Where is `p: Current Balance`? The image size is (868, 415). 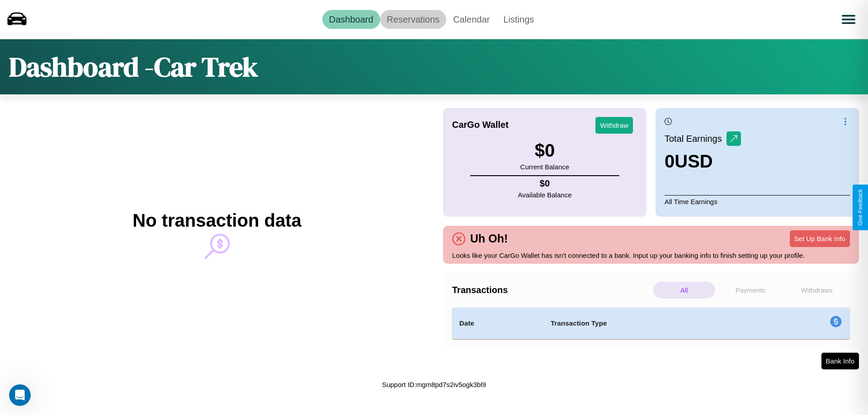
p: Current Balance is located at coordinates (545, 166).